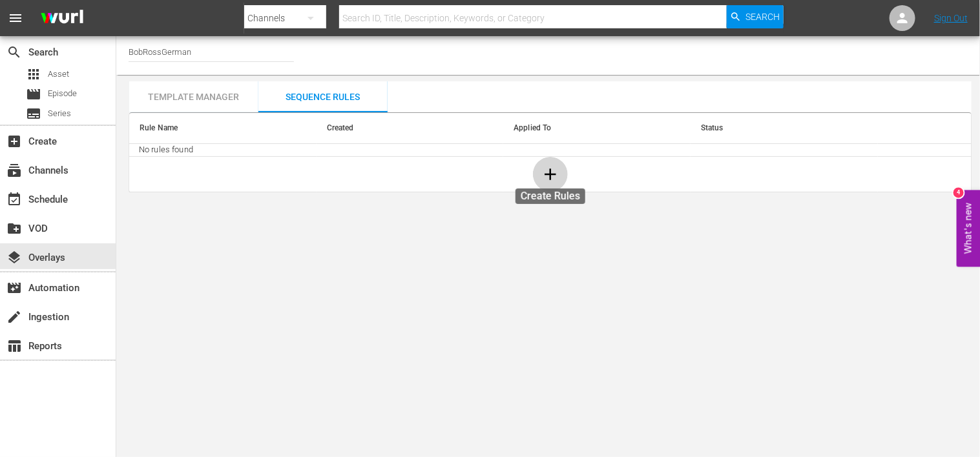 This screenshot has width=980, height=457. I want to click on button: Open Feedback Widget, so click(969, 229).